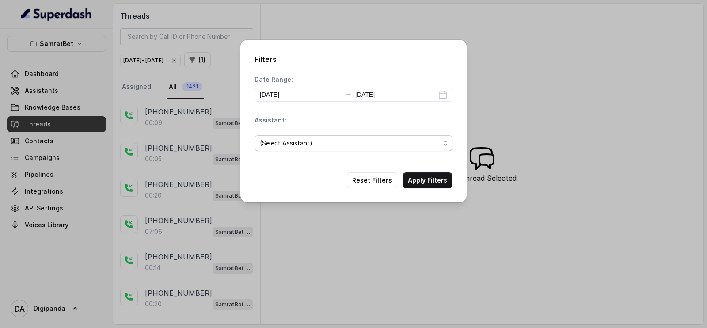  What do you see at coordinates (270, 120) in the screenshot?
I see `p: Assistant:` at bounding box center [270, 120].